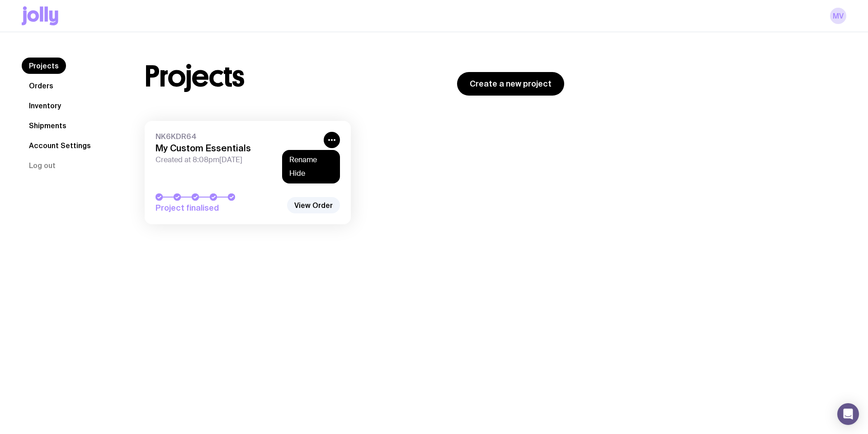 The image size is (868, 434). I want to click on h3: My Custom Essentials, so click(237, 148).